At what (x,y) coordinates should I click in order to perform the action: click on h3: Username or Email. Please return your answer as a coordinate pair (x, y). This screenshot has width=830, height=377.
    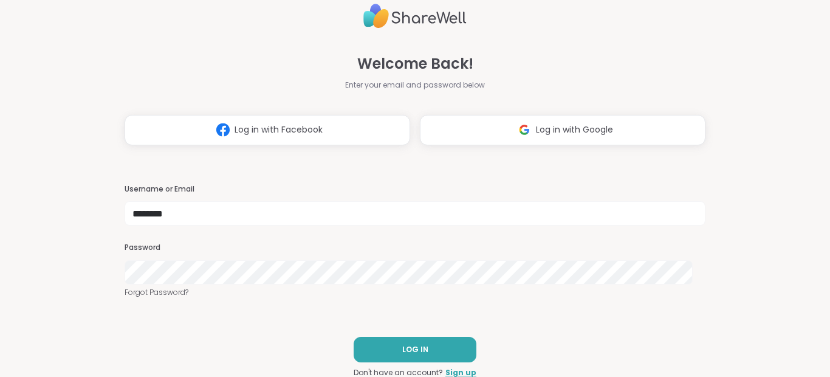
    Looking at the image, I should click on (415, 189).